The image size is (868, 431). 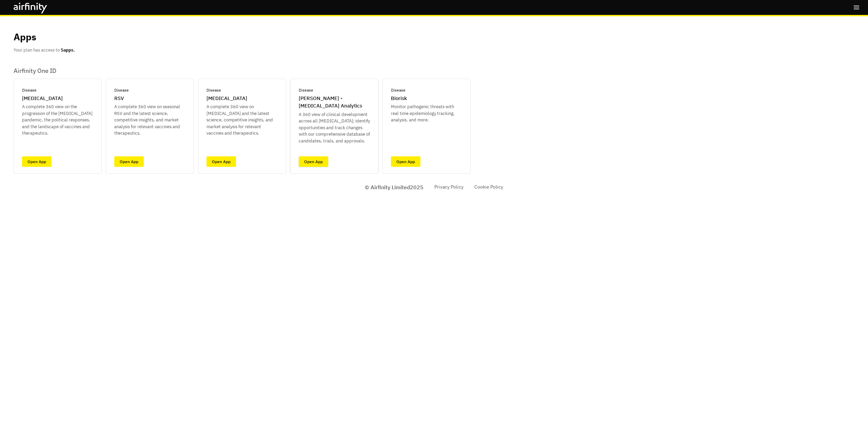 What do you see at coordinates (488, 187) in the screenshot?
I see `a: Cookie Policy` at bounding box center [488, 187].